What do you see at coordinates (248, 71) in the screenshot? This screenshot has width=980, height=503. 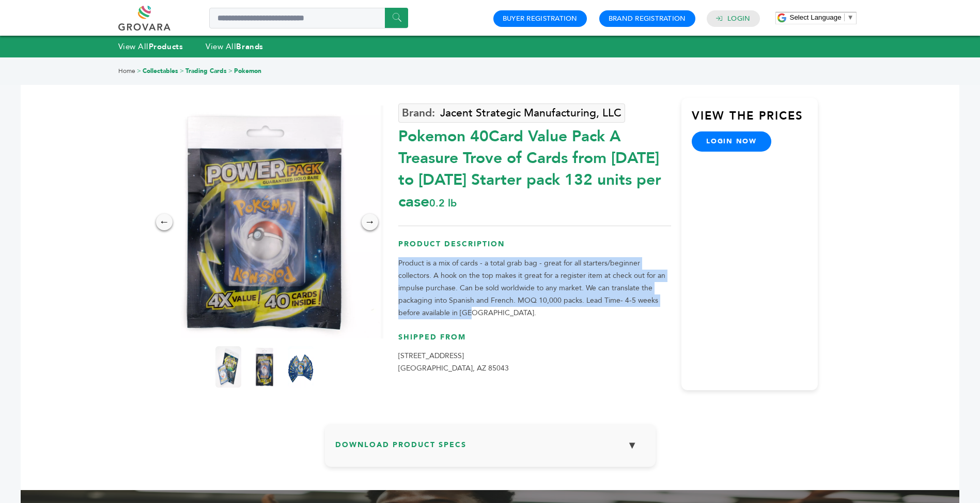 I see `a: Pokemon` at bounding box center [248, 71].